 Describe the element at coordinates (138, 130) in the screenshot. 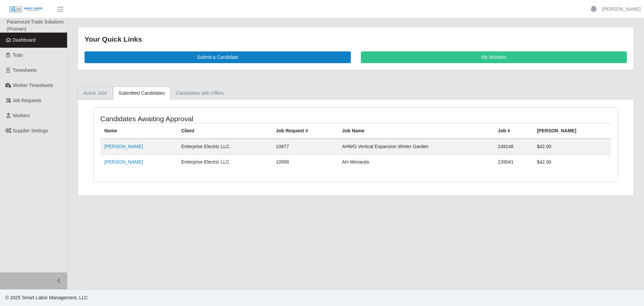

I see `th: Name` at that location.